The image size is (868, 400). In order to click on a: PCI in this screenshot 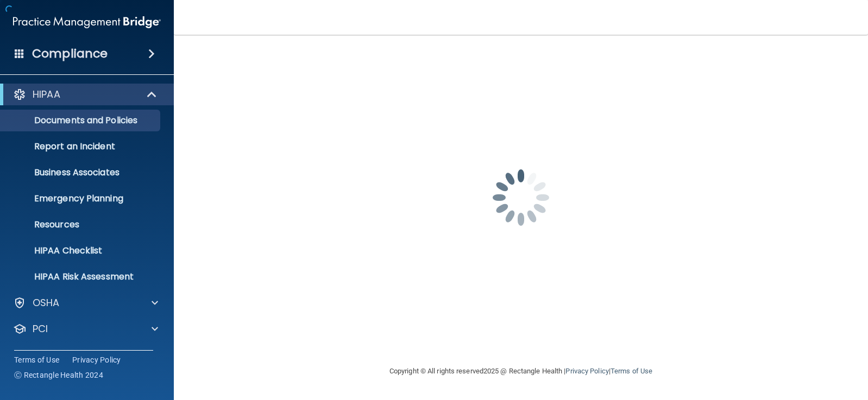, I will do `click(85, 329)`.